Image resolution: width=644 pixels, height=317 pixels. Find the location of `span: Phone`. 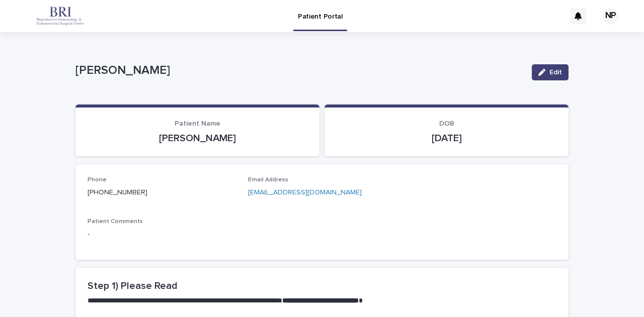

span: Phone is located at coordinates (97, 180).